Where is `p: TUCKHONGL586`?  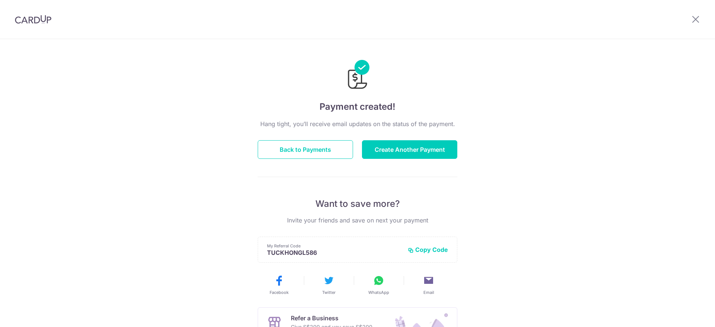 p: TUCKHONGL586 is located at coordinates (334, 253).